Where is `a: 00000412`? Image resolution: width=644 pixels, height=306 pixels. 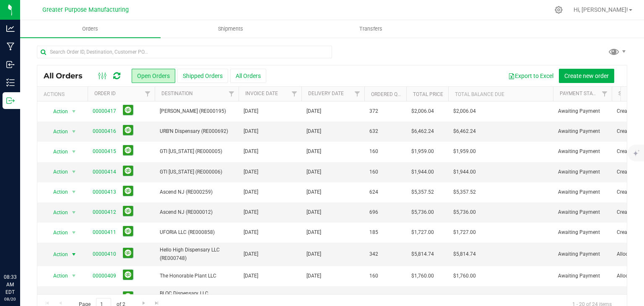 a: 00000412 is located at coordinates (104, 212).